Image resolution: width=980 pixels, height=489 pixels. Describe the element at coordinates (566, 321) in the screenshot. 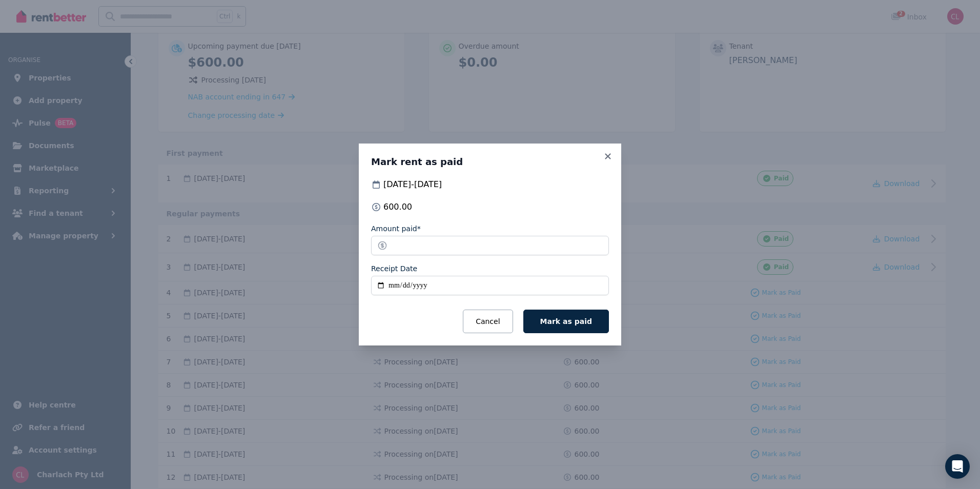

I see `span: Mark as paid` at that location.